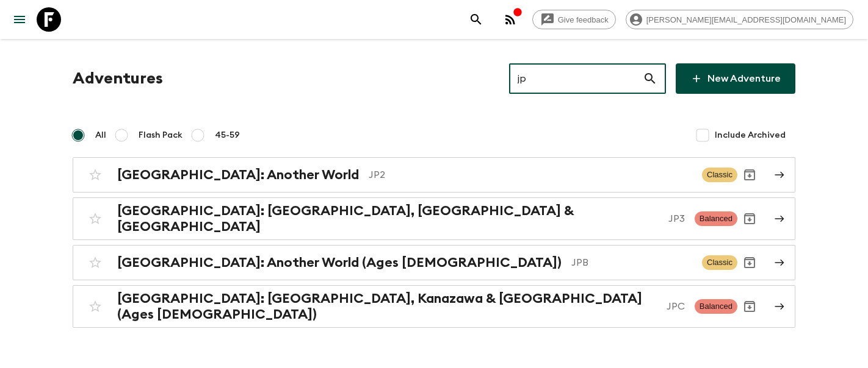 The width and height of the screenshot is (868, 368). I want to click on span: All, so click(100, 135).